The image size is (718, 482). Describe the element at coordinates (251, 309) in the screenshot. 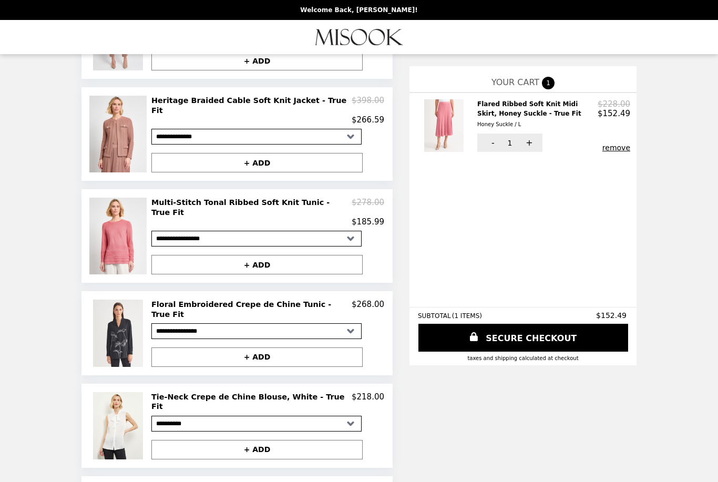

I see `h2: Floral Embroidered Crepe de Chine Tunic - True Fit` at that location.